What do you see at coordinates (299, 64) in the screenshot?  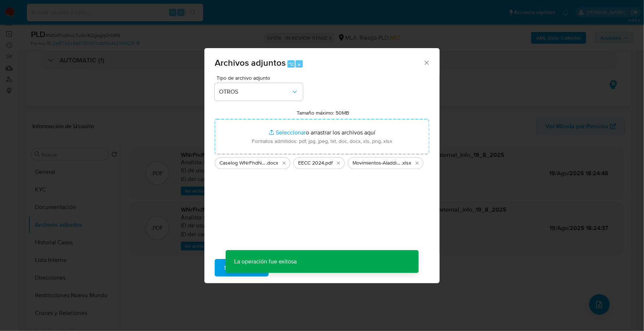 I see `span: a` at bounding box center [299, 64].